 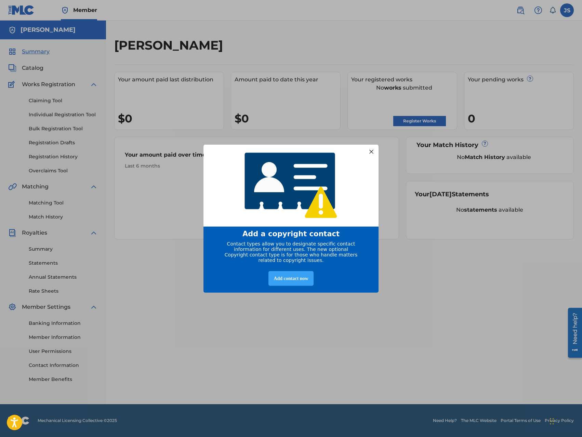 What do you see at coordinates (291, 278) in the screenshot?
I see `div: Add contact now` at bounding box center [291, 278].